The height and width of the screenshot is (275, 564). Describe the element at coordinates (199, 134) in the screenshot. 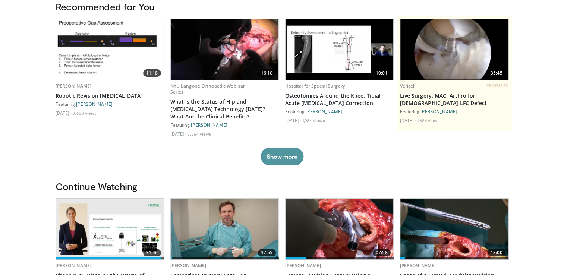

I see `li: 3,864 views` at that location.